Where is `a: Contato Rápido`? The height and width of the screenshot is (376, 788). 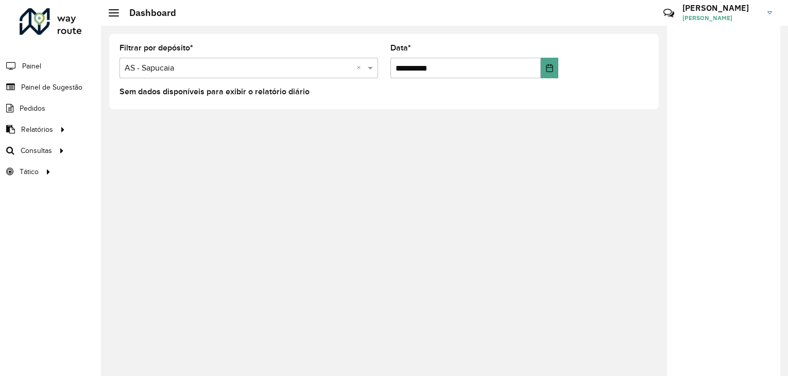
a: Contato Rápido is located at coordinates (669, 13).